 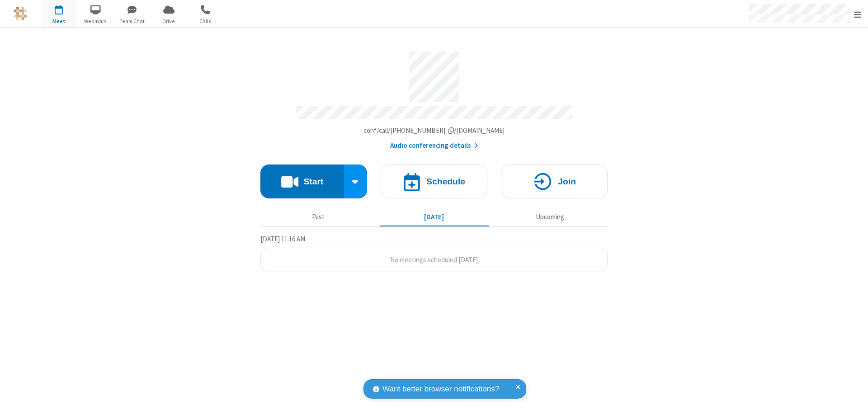 What do you see at coordinates (132, 21) in the screenshot?
I see `span: Team Chat` at bounding box center [132, 21].